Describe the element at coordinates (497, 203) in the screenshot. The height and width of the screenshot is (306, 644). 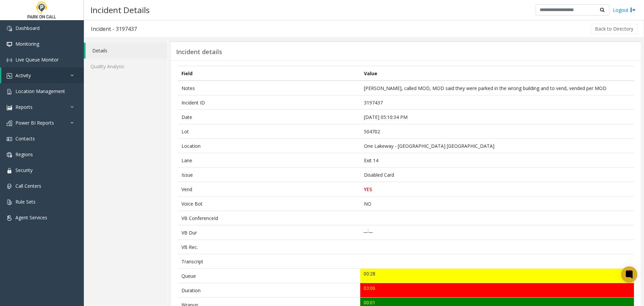
I see `p: NO` at that location.